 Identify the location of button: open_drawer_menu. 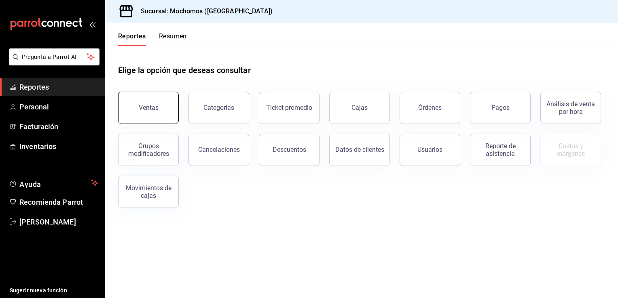
(92, 24).